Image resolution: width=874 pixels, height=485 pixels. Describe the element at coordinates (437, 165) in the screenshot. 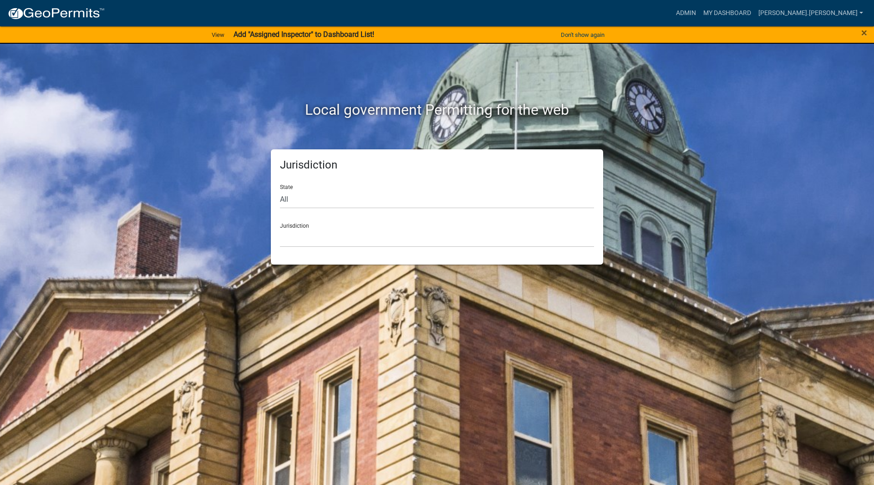

I see `h5: Jurisdiction` at that location.